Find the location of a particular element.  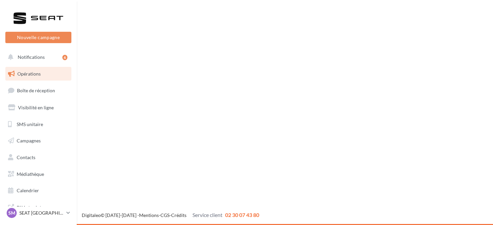

a: Opérations is located at coordinates (38, 74).